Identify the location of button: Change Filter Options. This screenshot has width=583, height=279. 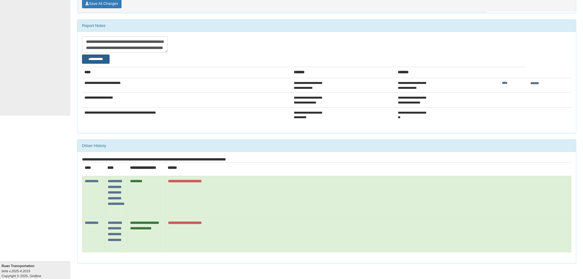
(96, 59).